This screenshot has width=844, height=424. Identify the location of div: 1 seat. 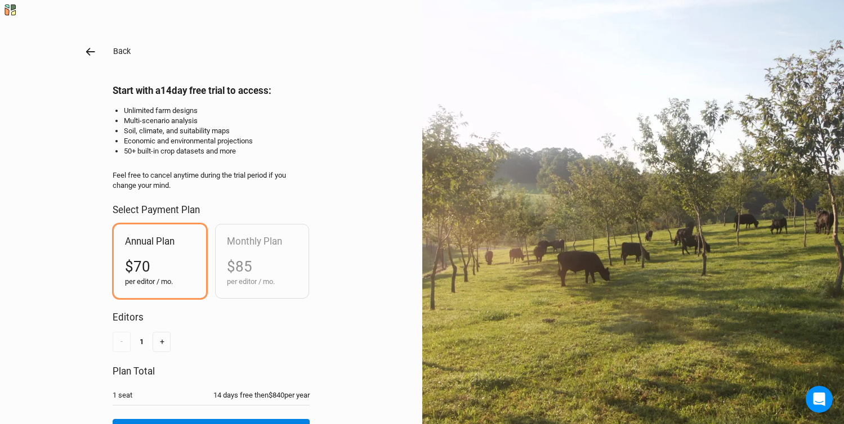
(122, 396).